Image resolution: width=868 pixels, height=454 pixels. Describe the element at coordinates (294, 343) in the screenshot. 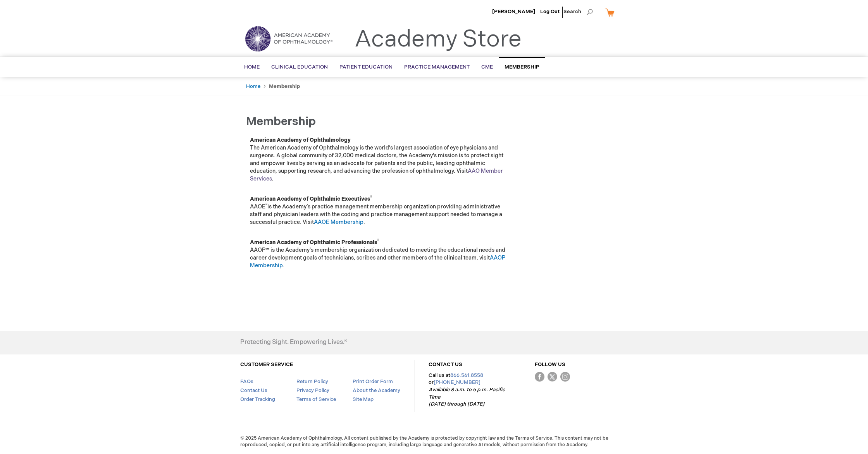

I see `h4: Protecting Sight. Empowering Lives.®` at that location.